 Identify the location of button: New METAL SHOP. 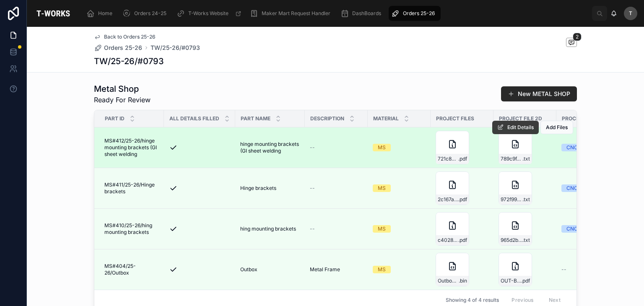
(539, 94).